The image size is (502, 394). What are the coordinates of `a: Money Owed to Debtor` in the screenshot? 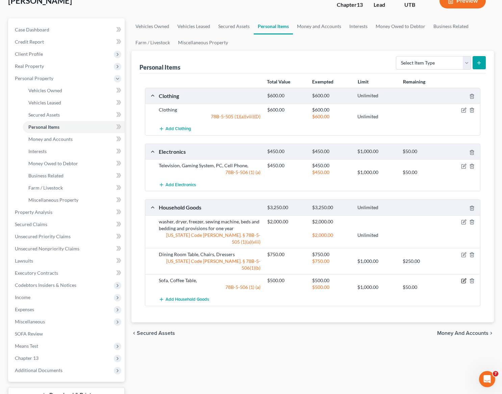 It's located at (400, 26).